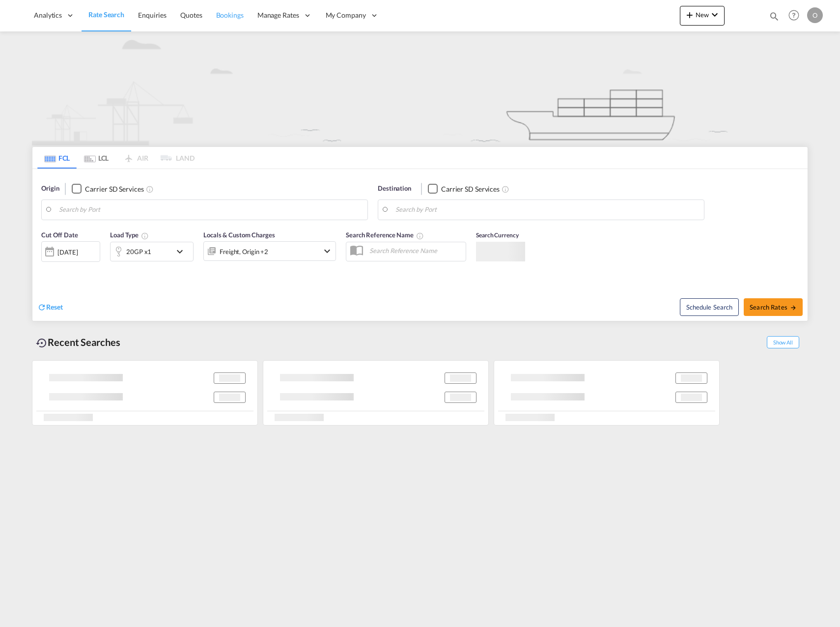 Image resolution: width=840 pixels, height=627 pixels. I want to click on span: Rate Search, so click(106, 14).